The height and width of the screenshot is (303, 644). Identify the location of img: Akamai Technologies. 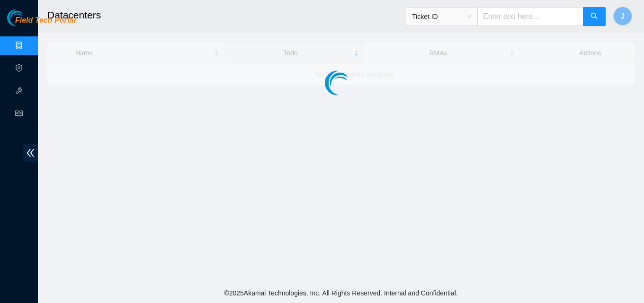
(27, 18).